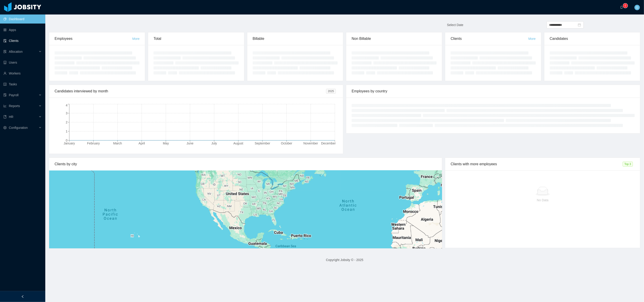 The image size is (644, 302). Describe the element at coordinates (263, 143) in the screenshot. I see `tspan: September` at that location.